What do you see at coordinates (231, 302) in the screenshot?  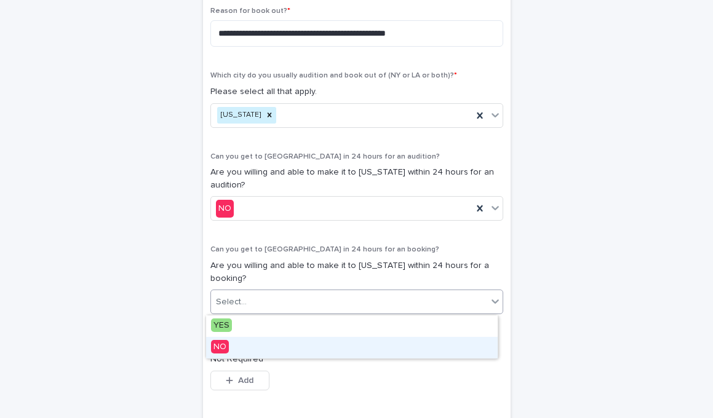 I see `div: Select...` at bounding box center [231, 302].